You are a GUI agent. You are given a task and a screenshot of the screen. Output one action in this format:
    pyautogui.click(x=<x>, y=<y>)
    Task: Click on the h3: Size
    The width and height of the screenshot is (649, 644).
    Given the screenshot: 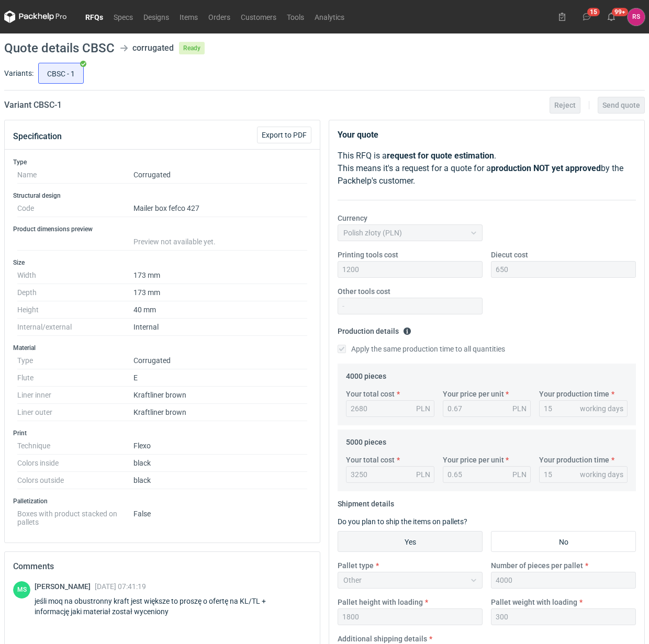 What is the action you would take?
    pyautogui.click(x=162, y=262)
    